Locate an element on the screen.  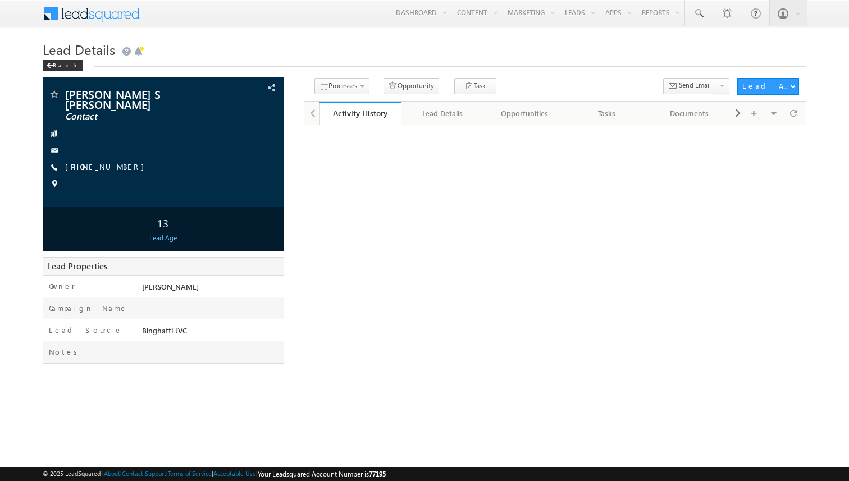
label: Lead Source is located at coordinates (85, 330).